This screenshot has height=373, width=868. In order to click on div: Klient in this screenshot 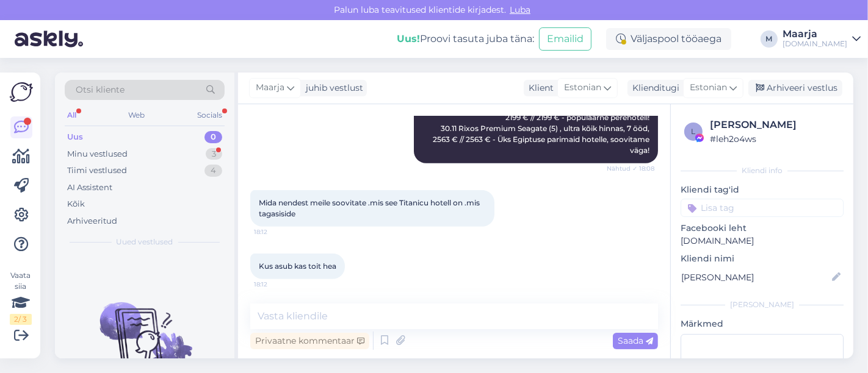, I will do `click(539, 88)`.